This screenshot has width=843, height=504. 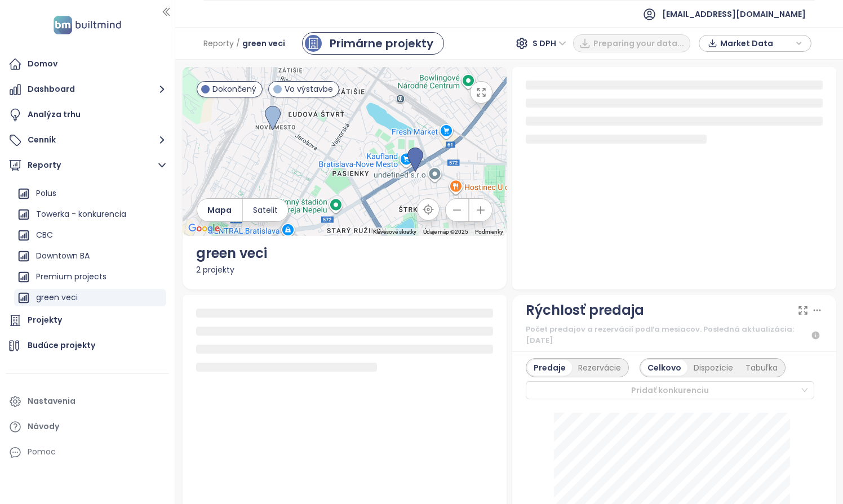 I want to click on a: Nastavenia, so click(x=87, y=401).